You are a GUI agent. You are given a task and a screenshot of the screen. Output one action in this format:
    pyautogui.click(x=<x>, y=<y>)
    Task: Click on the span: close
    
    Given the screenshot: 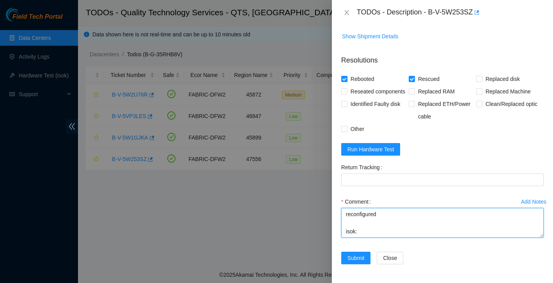 What is the action you would take?
    pyautogui.click(x=347, y=12)
    